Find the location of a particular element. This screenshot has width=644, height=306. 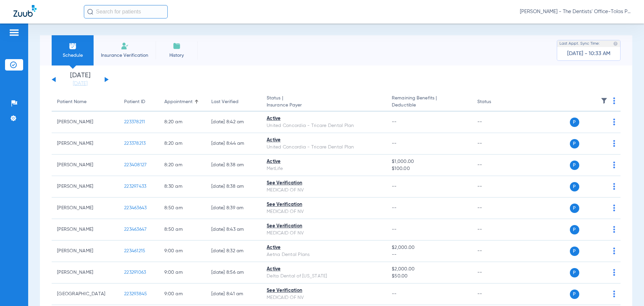

img: filter.svg is located at coordinates (604, 101).